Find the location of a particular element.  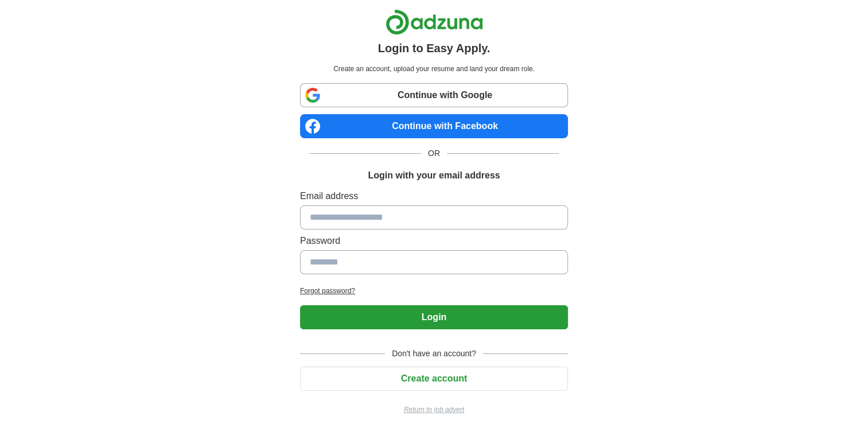

a: Create account is located at coordinates (434, 378).